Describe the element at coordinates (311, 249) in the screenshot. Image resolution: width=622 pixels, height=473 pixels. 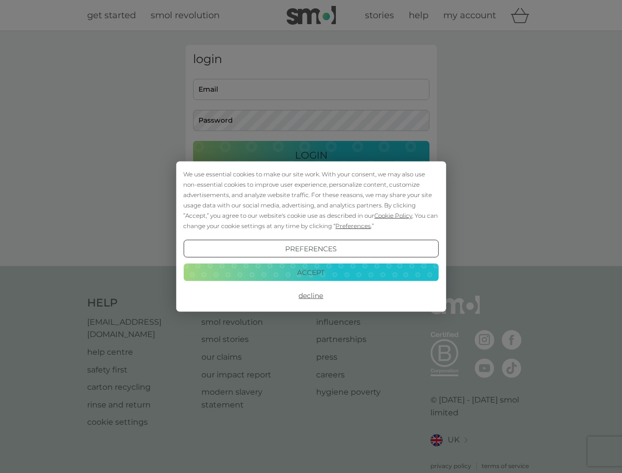
I see `button: Preferences` at that location.